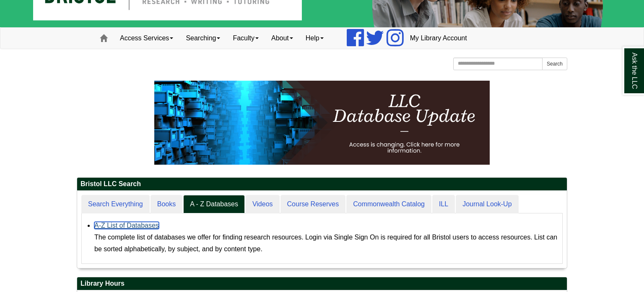 The image size is (644, 292). Describe the element at coordinates (389, 204) in the screenshot. I see `a: Commonwealth Catalog` at that location.